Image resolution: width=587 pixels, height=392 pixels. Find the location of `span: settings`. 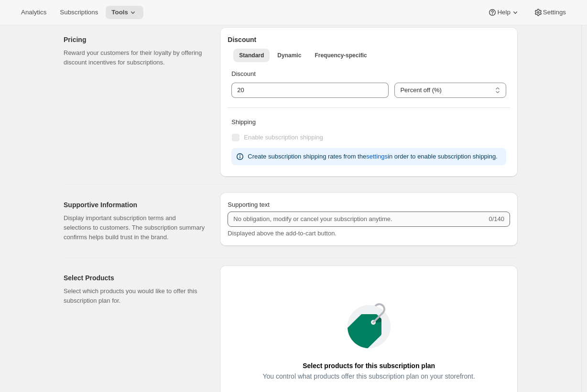

span: settings is located at coordinates (377, 157).